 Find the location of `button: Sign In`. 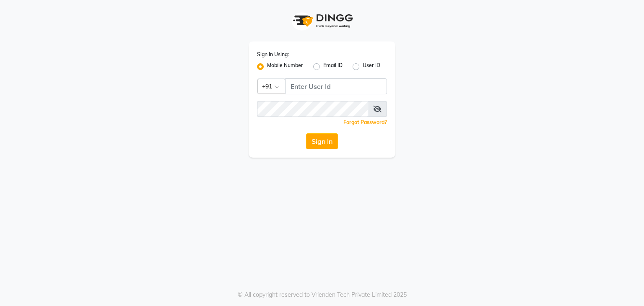

button: Sign In is located at coordinates (322, 141).